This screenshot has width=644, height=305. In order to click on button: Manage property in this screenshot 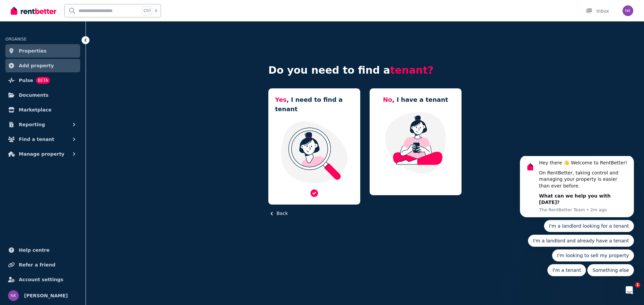, I will do `click(42, 154)`.